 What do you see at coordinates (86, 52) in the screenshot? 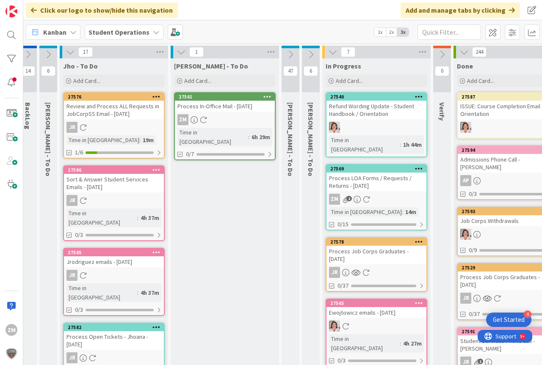
I see `span: 17` at bounding box center [86, 52].